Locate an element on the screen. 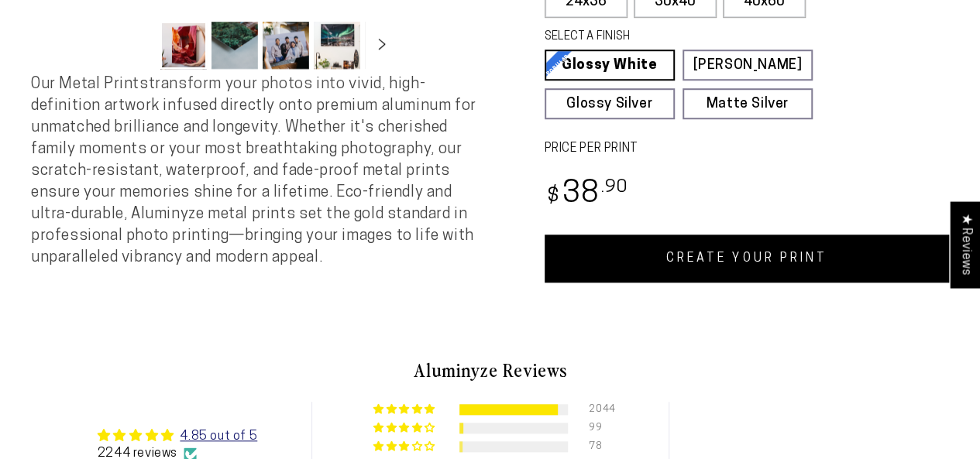 This screenshot has width=980, height=459. a: 4.85 out of 5 is located at coordinates (219, 436).